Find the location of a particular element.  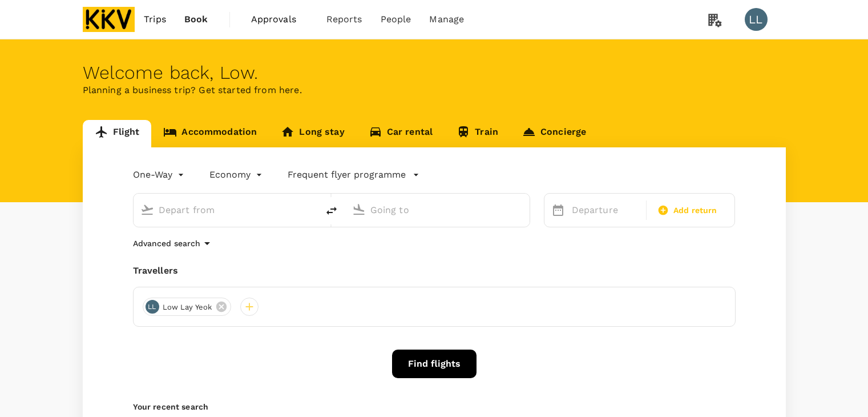

p: Frequent flyer programme is located at coordinates (347, 175).